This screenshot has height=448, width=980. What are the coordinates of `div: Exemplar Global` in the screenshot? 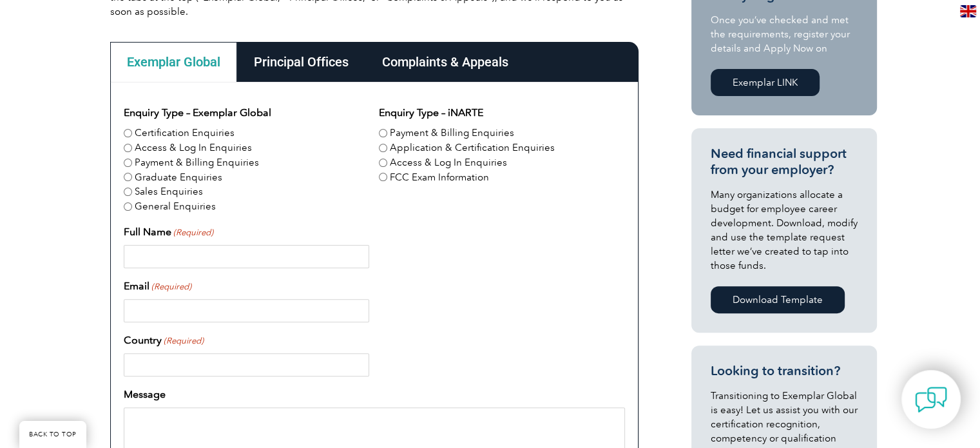 It's located at (173, 62).